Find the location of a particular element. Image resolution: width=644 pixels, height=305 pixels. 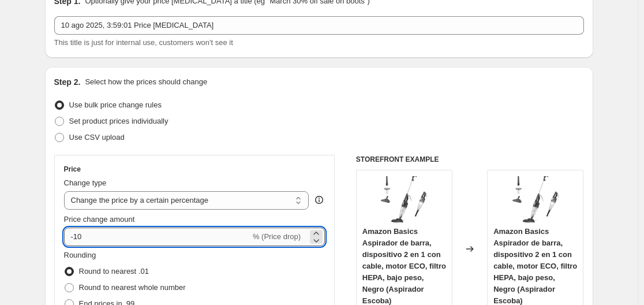

div: help is located at coordinates (319, 200).